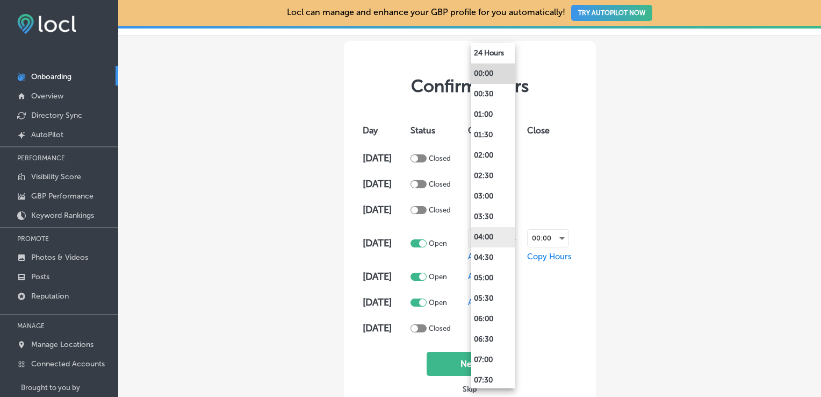  Describe the element at coordinates (62, 215) in the screenshot. I see `p: Keyword Rankings` at that location.